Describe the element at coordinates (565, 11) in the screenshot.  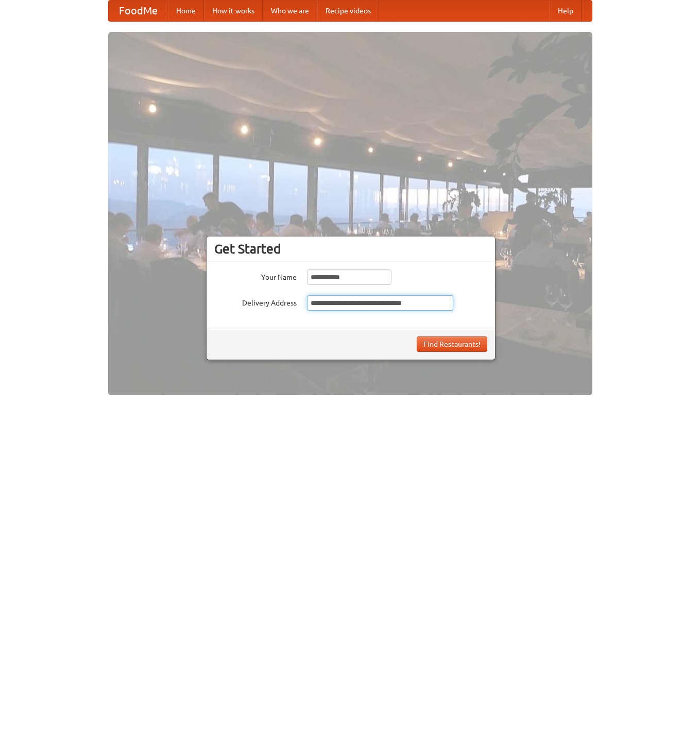
I see `a: Help` at that location.